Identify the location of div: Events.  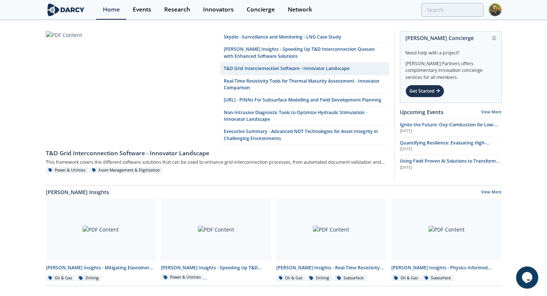
(142, 10).